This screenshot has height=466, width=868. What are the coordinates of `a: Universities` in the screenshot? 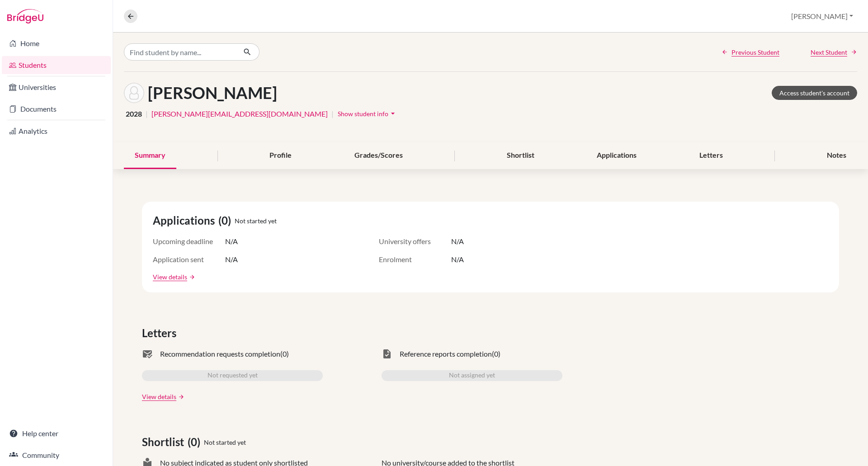 It's located at (56, 87).